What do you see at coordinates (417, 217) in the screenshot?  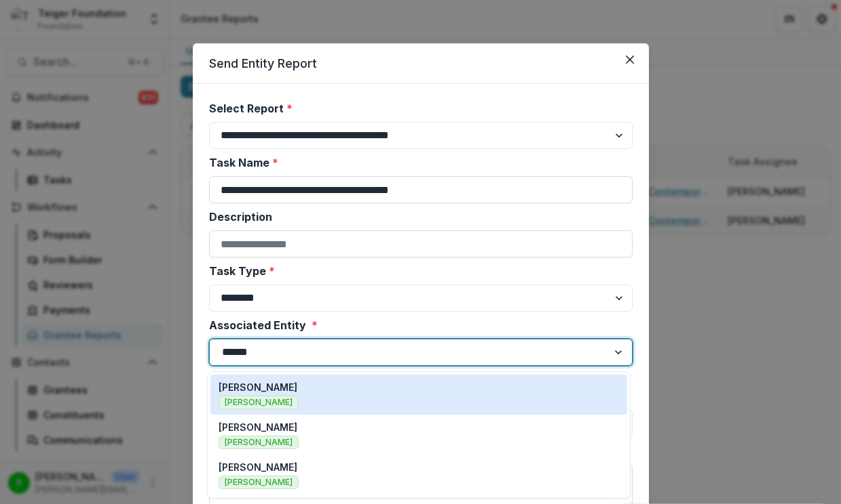 I see `label: Description` at bounding box center [417, 217].